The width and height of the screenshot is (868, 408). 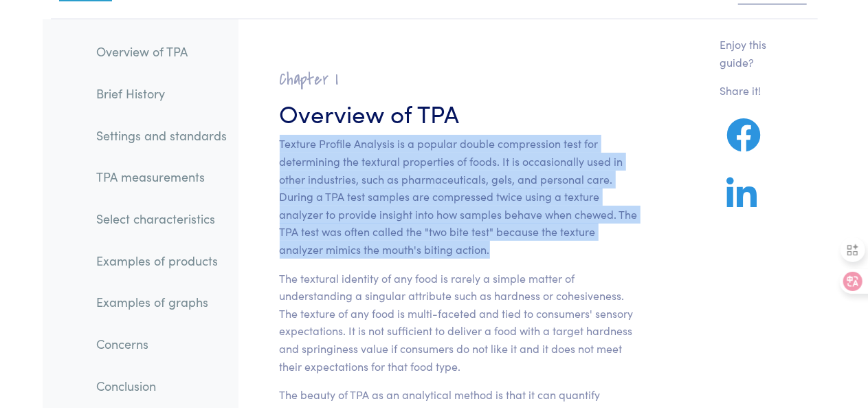 What do you see at coordinates (161, 302) in the screenshot?
I see `a: Examples of graphs` at bounding box center [161, 302].